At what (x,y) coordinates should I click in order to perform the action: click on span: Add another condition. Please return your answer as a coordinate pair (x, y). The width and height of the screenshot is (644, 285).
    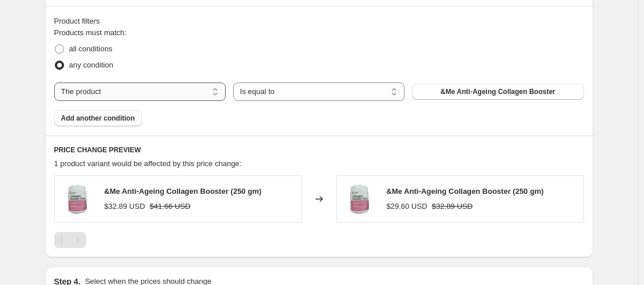
    Looking at the image, I should click on (98, 118).